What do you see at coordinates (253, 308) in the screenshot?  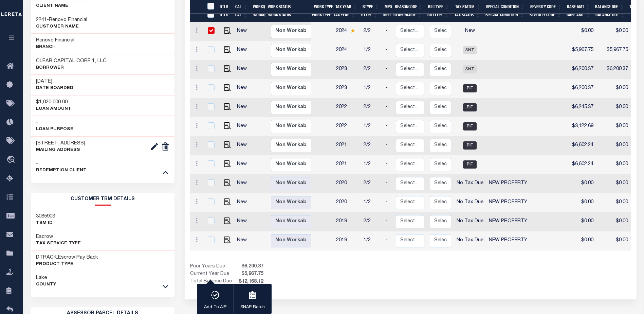 I see `p: SNAP Batch` at bounding box center [253, 308].